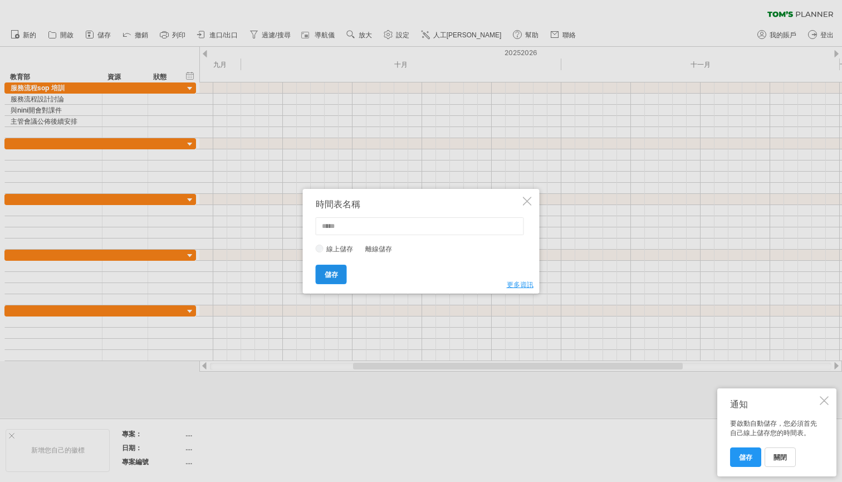 Image resolution: width=842 pixels, height=482 pixels. Describe the element at coordinates (774, 404) in the screenshot. I see `div: 通知` at that location.